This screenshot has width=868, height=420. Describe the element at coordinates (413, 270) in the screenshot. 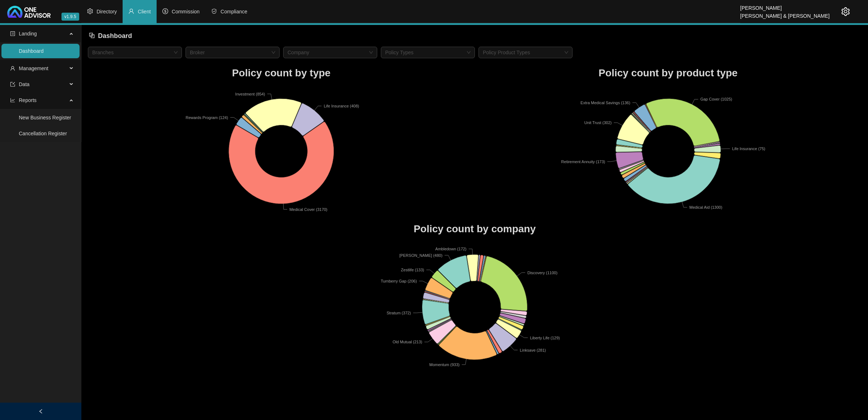

I see `text: Zestlife (133)` at that location.